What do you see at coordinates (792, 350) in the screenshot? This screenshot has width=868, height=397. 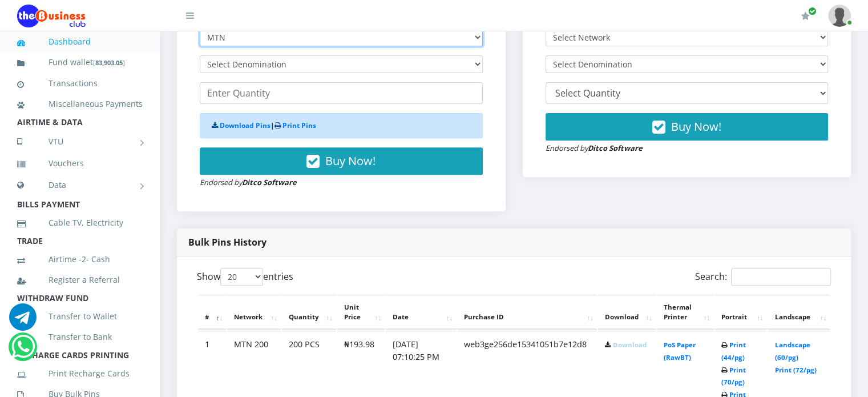 I see `a: Landscape (60/pg)` at bounding box center [792, 350].